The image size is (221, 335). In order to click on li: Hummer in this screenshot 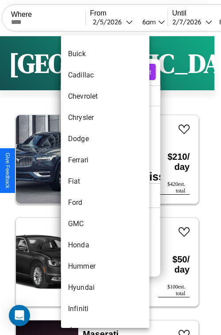, I will do `click(105, 266)`.